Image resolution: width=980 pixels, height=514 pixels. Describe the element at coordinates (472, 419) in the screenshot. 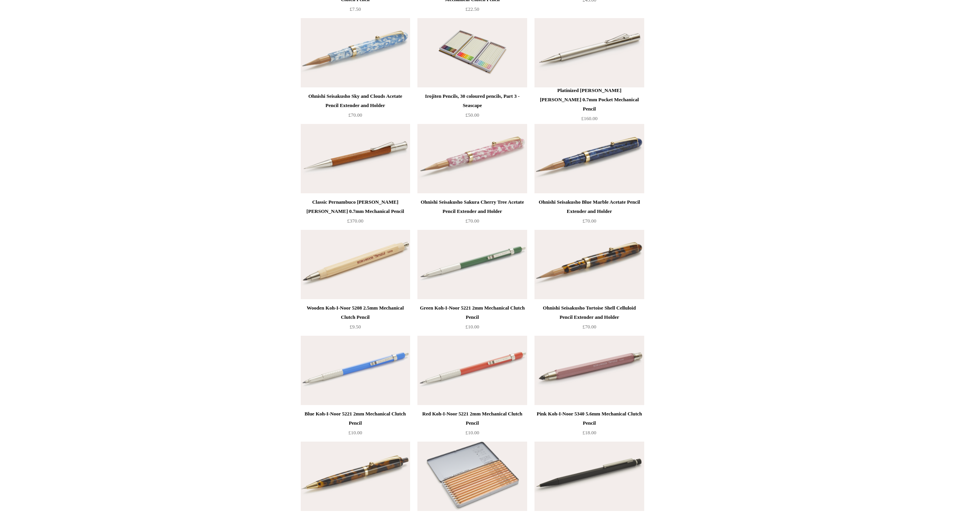

I see `div: Red Koh-I-Noor 5221 2mm Mechanical Clutch Pencil` at that location.